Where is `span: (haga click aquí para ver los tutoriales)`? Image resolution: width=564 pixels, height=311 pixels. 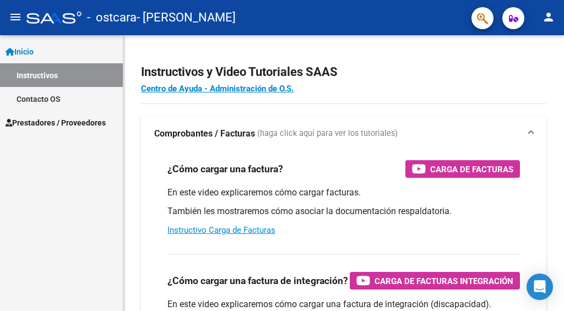
span: (haga click aquí para ver los tutoriales) is located at coordinates (327, 134).